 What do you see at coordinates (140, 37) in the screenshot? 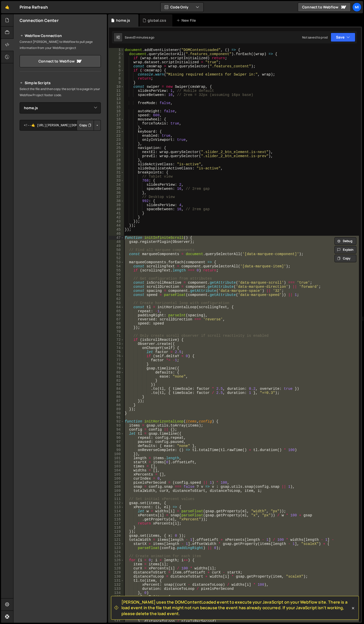
I see `div: Saved` at bounding box center [140, 37].